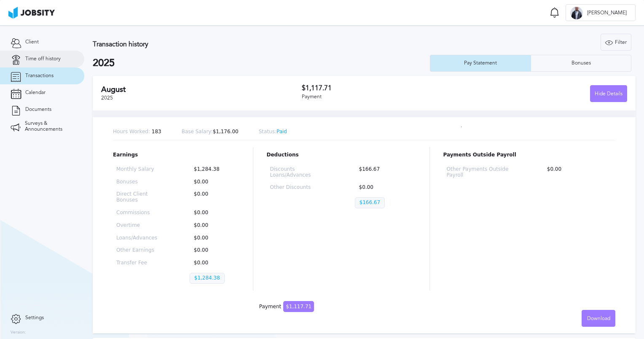 This screenshot has height=339, width=644. I want to click on span: Calendar, so click(35, 93).